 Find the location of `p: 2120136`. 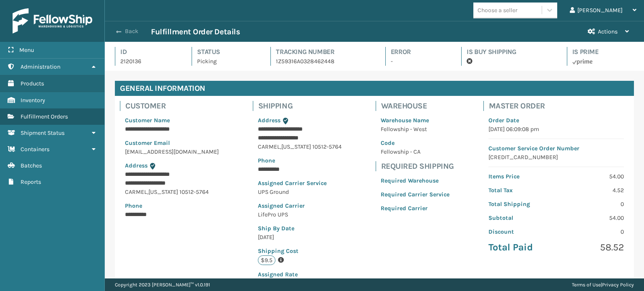

p: 2120136 is located at coordinates (148, 61).